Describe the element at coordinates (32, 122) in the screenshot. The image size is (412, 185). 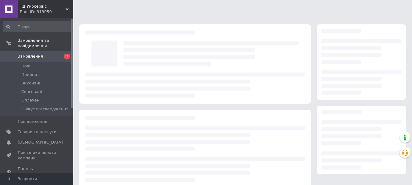
I see `span: Повідомлення` at that location.